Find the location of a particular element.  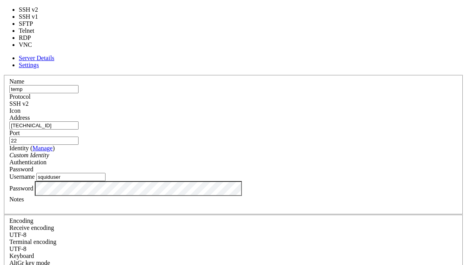

li: SSH v1 is located at coordinates (33, 17).